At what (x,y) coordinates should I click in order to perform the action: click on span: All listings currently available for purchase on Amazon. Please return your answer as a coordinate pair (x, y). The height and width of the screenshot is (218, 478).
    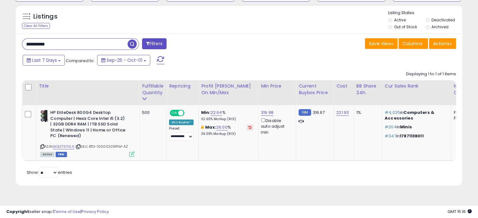
    Looking at the image, I should click on (47, 155).